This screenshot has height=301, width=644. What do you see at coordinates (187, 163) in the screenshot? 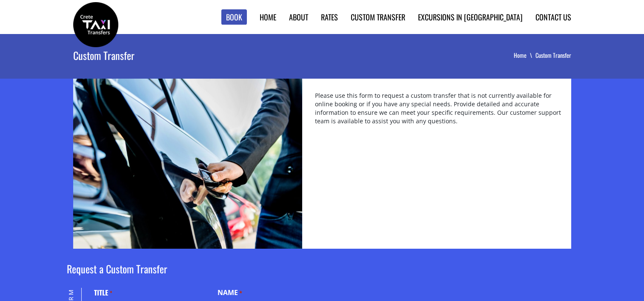
I see `img: crete taxi transfer services` at bounding box center [187, 163].